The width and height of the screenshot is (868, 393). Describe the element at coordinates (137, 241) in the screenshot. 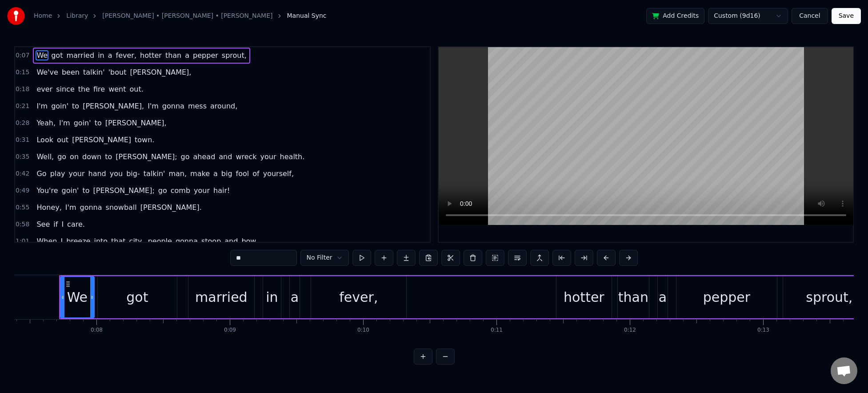

I see `span: city,` at that location.